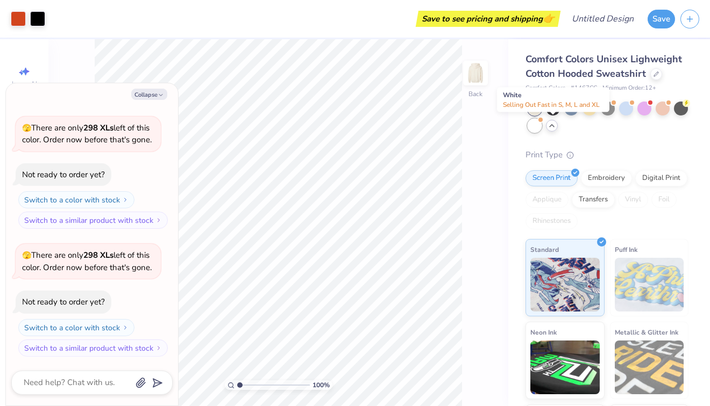 The image size is (710, 406). What do you see at coordinates (544, 249) in the screenshot?
I see `span: Standard` at bounding box center [544, 249].